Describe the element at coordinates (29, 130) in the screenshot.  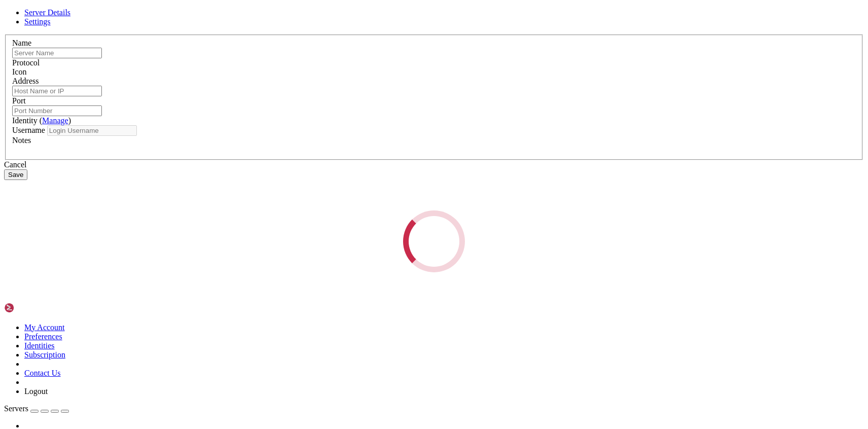
I see `label: Username` at that location.